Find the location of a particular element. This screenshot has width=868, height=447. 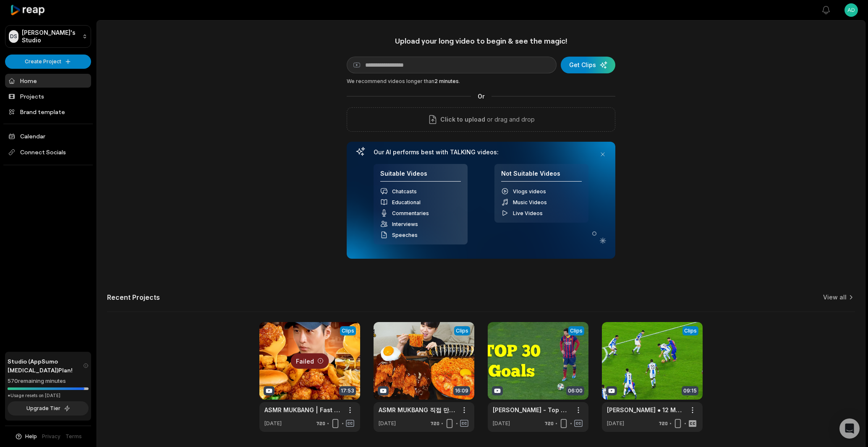

div: We recommend videos longer than . is located at coordinates (481, 81).